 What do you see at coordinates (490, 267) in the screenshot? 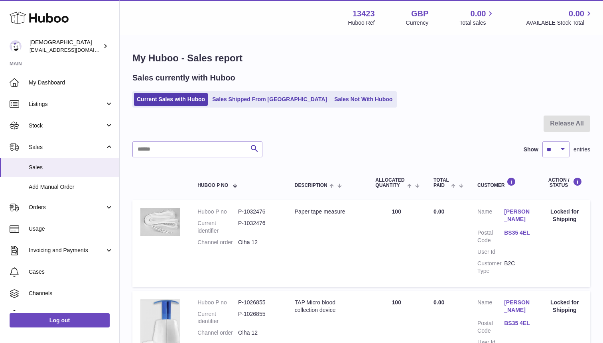
I see `dt: Customer Type` at bounding box center [490, 267].